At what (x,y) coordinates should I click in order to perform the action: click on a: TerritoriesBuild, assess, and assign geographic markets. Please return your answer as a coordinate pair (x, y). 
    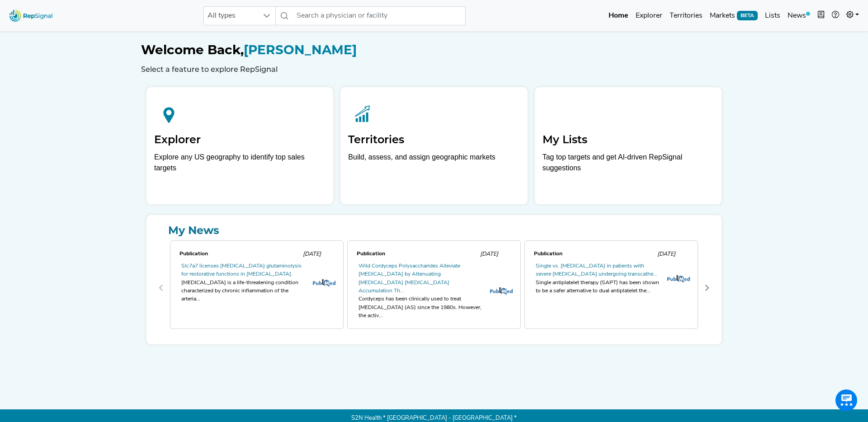
    Looking at the image, I should click on (434, 146).